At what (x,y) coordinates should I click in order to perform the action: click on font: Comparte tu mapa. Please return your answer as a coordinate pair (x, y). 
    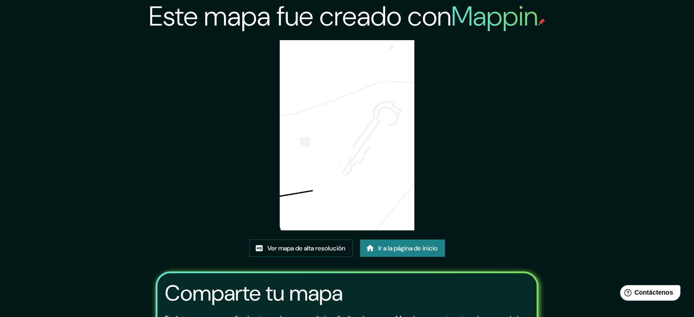
    Looking at the image, I should click on (254, 293).